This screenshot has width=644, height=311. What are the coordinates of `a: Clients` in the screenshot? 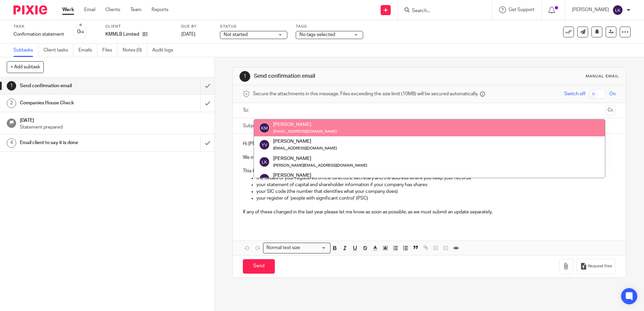 It's located at (113, 10).